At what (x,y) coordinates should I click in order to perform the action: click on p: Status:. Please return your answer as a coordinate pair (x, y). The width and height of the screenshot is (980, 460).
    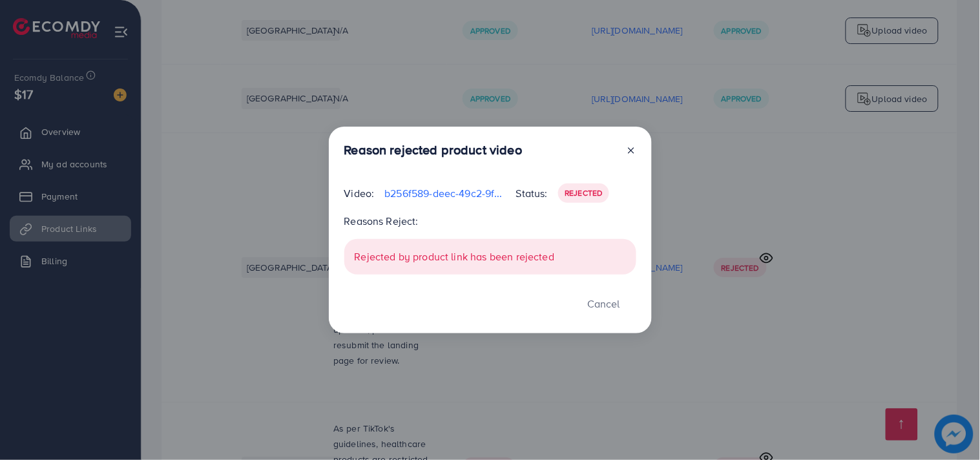
    Looking at the image, I should click on (532, 193).